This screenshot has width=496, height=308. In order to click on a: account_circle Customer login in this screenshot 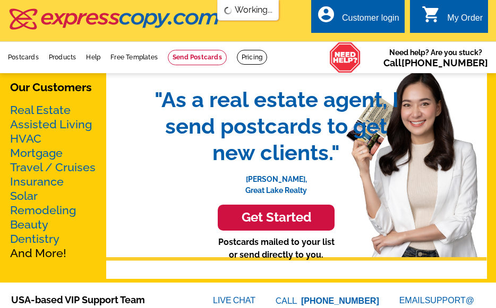, I will do `click(358, 18)`.